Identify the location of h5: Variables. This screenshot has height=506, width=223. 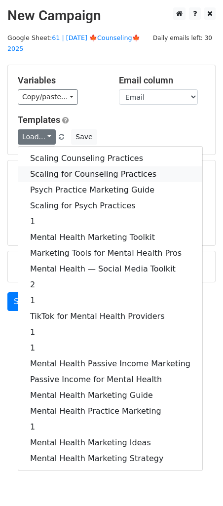
(61, 80).